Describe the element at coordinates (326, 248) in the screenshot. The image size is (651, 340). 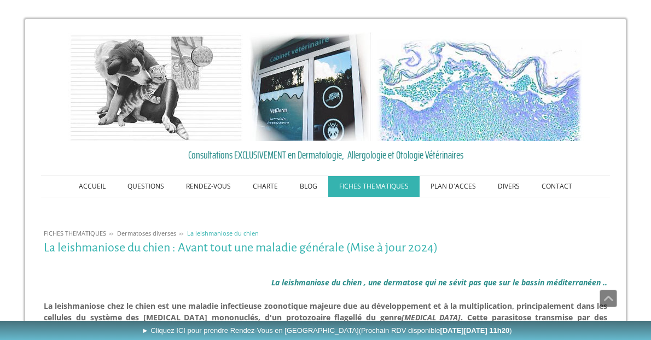
I see `h1: La leishmaniose du chien : Avant tout une maladie générale (Mise à jour 2024)` at that location.